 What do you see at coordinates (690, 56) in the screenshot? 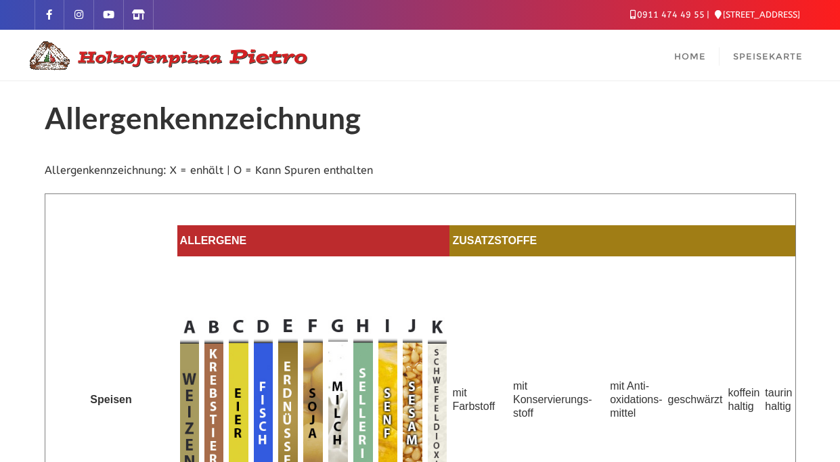
I see `span: Home` at bounding box center [690, 56].